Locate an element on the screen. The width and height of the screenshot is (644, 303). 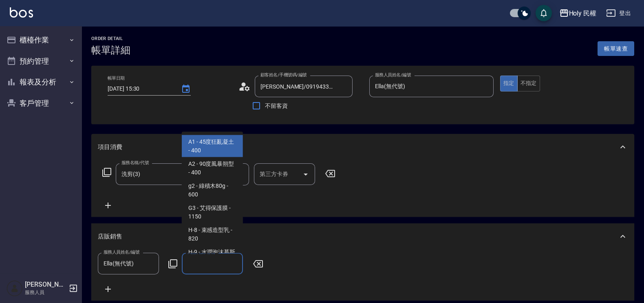
button: 指定 is located at coordinates (509, 83).